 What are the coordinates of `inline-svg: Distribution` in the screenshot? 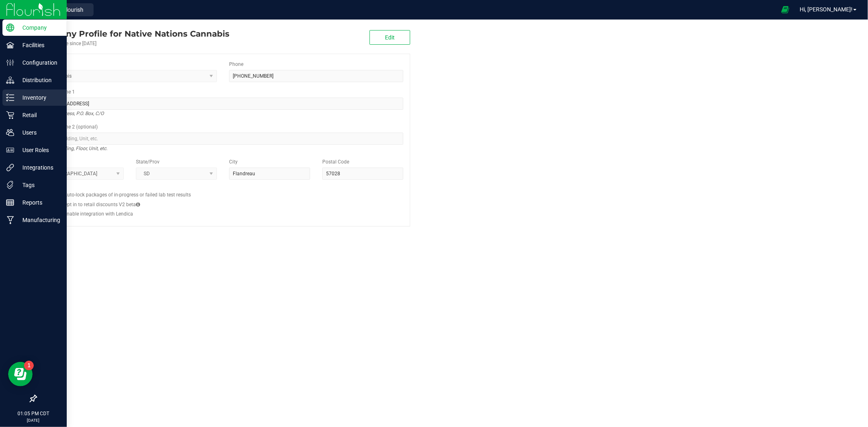 It's located at (10, 80).